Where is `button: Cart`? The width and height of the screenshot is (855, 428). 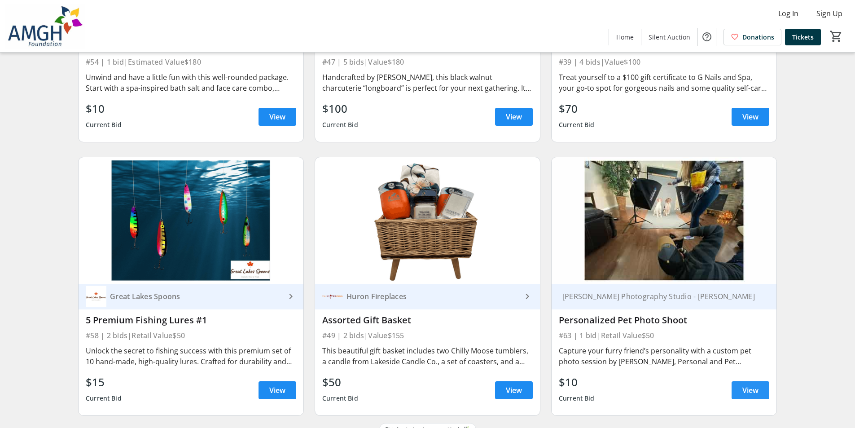 button: Cart is located at coordinates (836, 36).